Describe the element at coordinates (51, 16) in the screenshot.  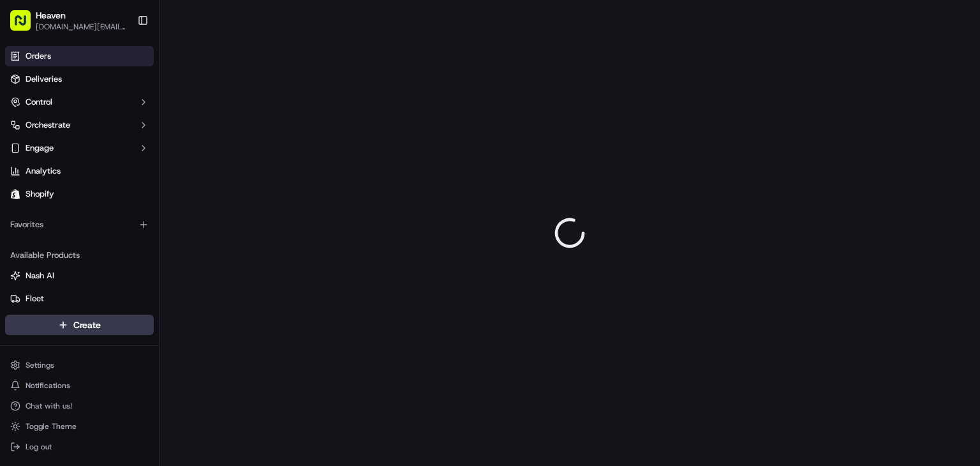
I see `button: Heaven` at that location.